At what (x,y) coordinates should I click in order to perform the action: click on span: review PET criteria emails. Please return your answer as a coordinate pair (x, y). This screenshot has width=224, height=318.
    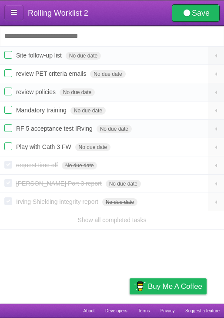
    Looking at the image, I should click on (52, 74).